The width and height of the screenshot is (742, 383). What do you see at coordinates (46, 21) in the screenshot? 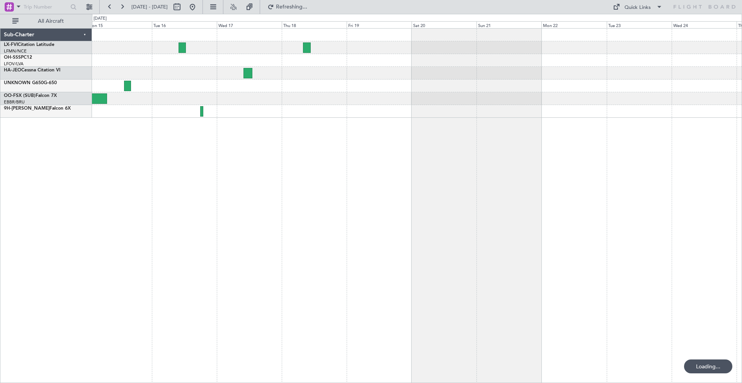
I see `button: All Aircraft` at bounding box center [46, 21].